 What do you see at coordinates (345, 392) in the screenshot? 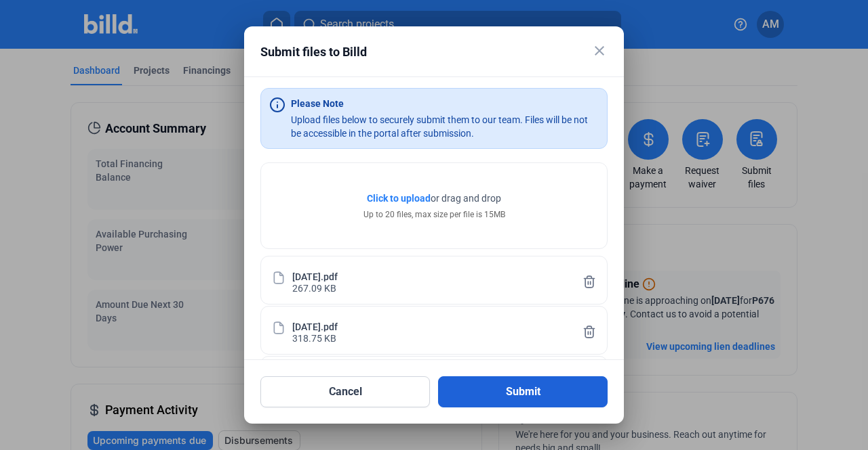
I see `button: Cancel` at bounding box center [345, 392].